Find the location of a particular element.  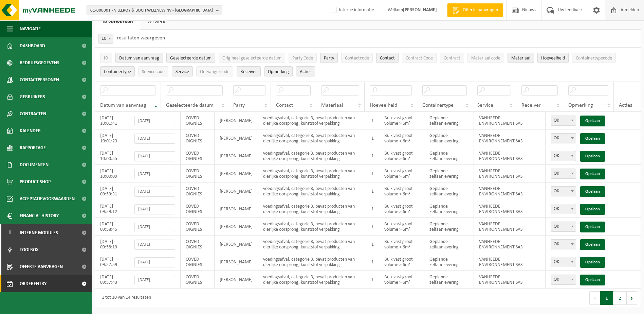

button: ReceiverReceiver: Activate to sort is located at coordinates (249, 71).